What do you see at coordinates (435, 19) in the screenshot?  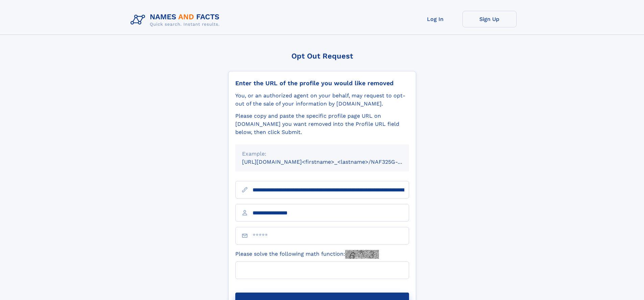 I see `a: Log In` at bounding box center [435, 19].